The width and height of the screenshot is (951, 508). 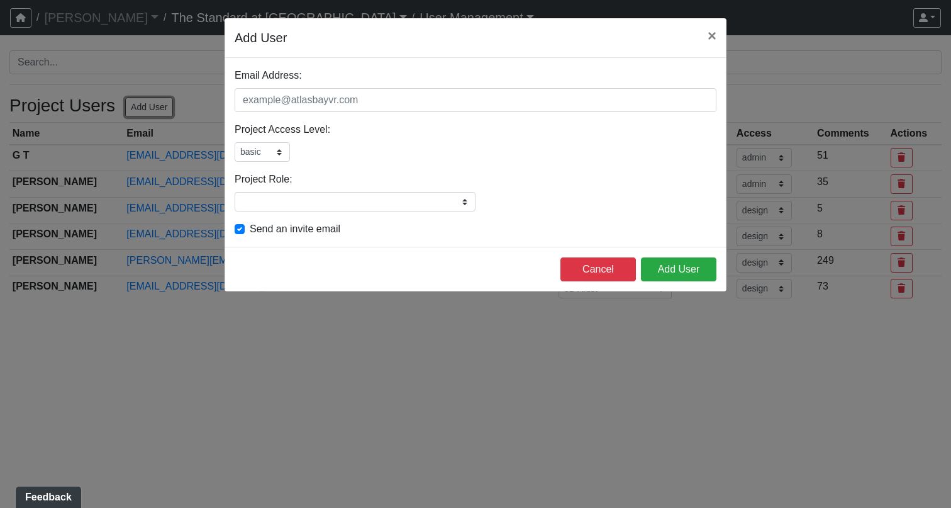 What do you see at coordinates (282, 130) in the screenshot?
I see `label: Project Access Level:` at bounding box center [282, 130].